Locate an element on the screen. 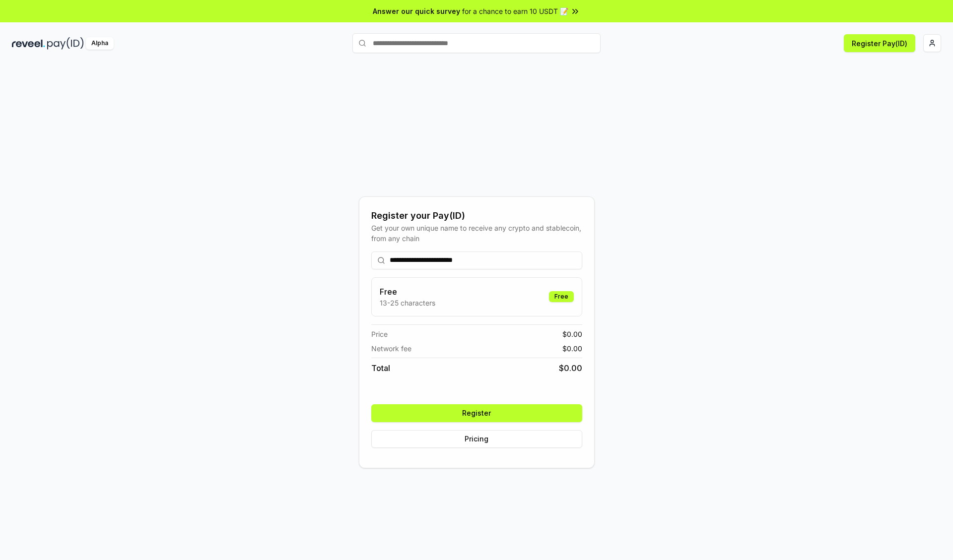 The width and height of the screenshot is (953, 560). span: Price is located at coordinates (379, 334).